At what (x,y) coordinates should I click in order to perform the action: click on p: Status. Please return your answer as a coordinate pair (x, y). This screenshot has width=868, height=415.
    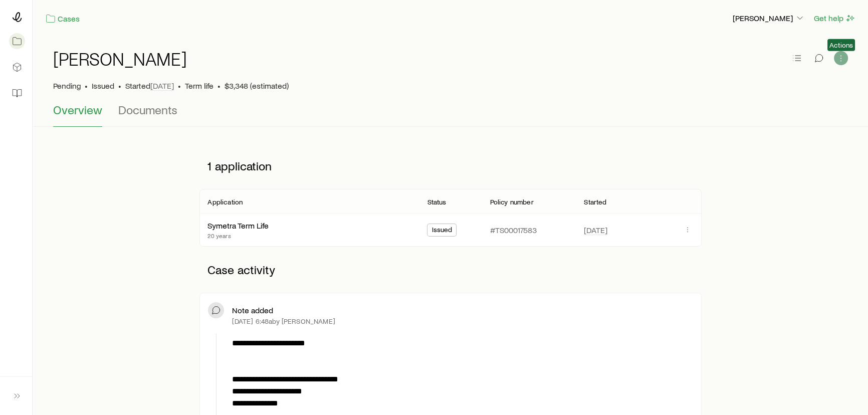
    Looking at the image, I should click on (437, 202).